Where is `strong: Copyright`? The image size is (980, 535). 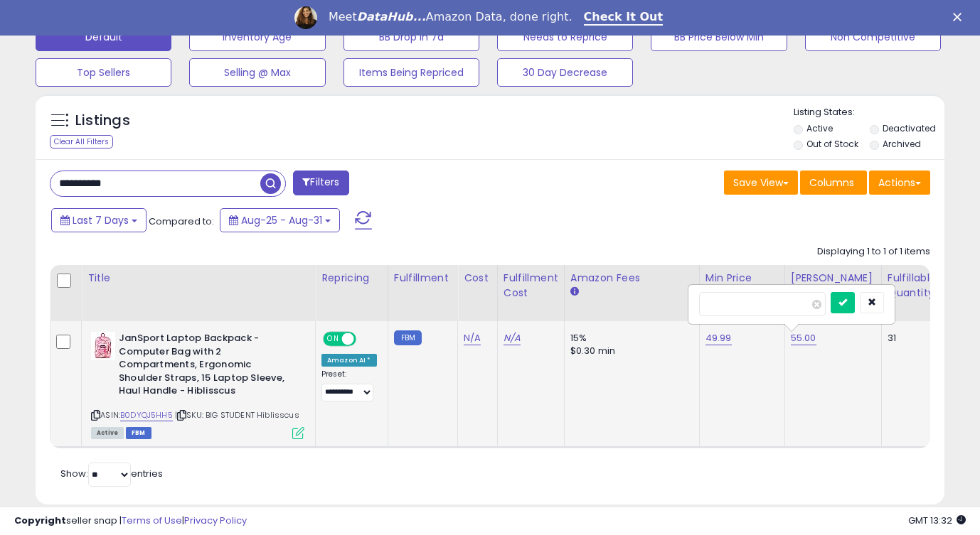 strong: Copyright is located at coordinates (40, 521).